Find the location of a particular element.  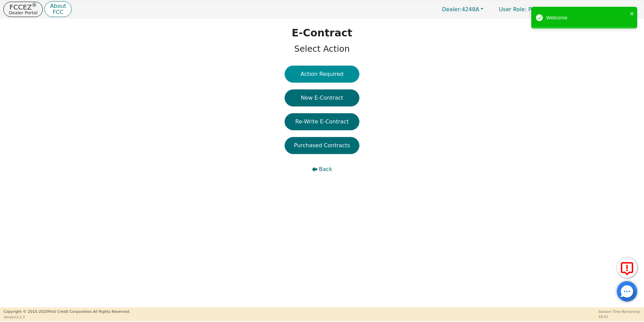

a: AboutFCC is located at coordinates (58, 9).